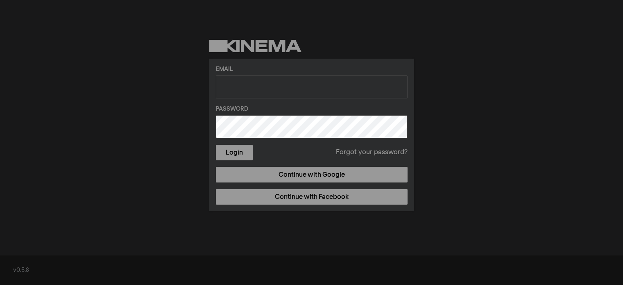 Image resolution: width=623 pixels, height=285 pixels. Describe the element at coordinates (372, 152) in the screenshot. I see `a: Forgot your password?` at that location.